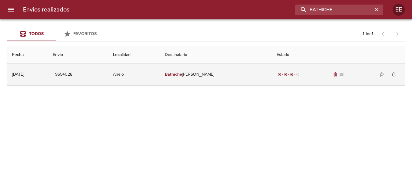  What do you see at coordinates (288, 74) in the screenshot?
I see `div: En viaje` at bounding box center [288, 74].